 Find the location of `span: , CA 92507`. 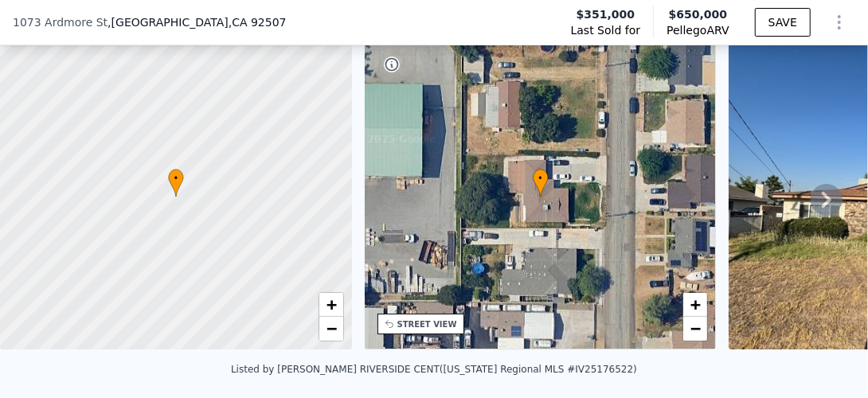

span: , CA 92507 is located at coordinates (257, 22).